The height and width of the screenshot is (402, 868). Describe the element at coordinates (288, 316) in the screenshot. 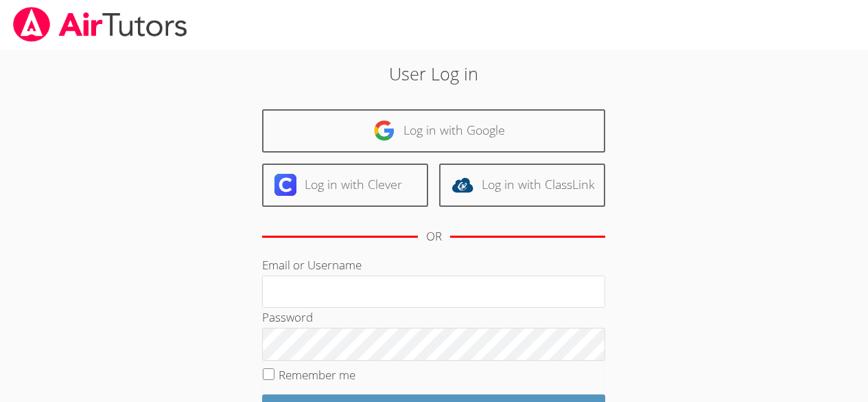

I see `label: Password` at that location.